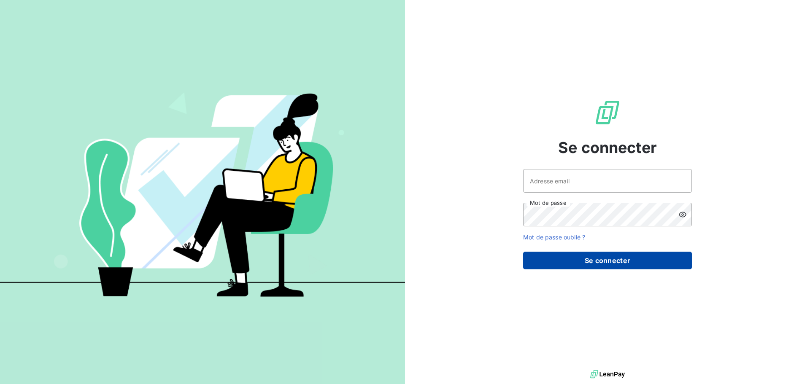 The height and width of the screenshot is (384, 810). What do you see at coordinates (607, 113) in the screenshot?
I see `img: Logo LeanPay` at bounding box center [607, 113].